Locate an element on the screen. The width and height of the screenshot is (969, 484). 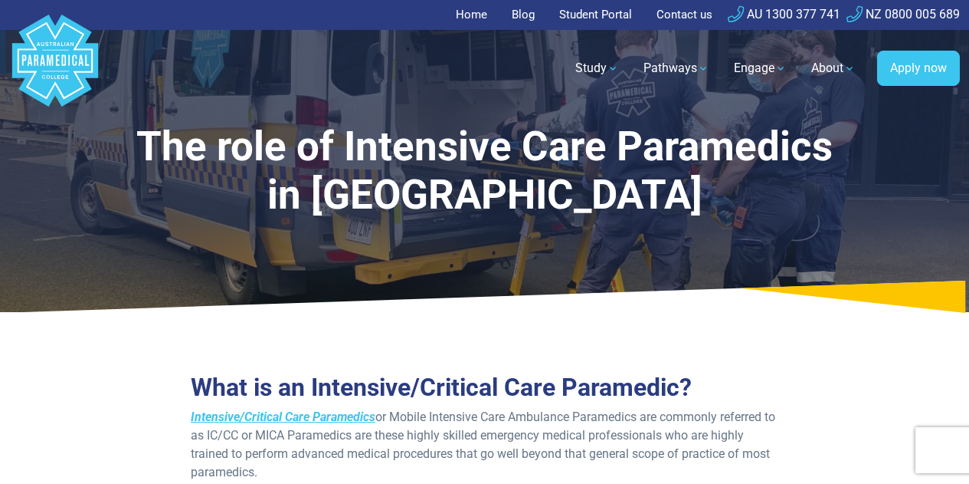
a: Study is located at coordinates (597, 68).